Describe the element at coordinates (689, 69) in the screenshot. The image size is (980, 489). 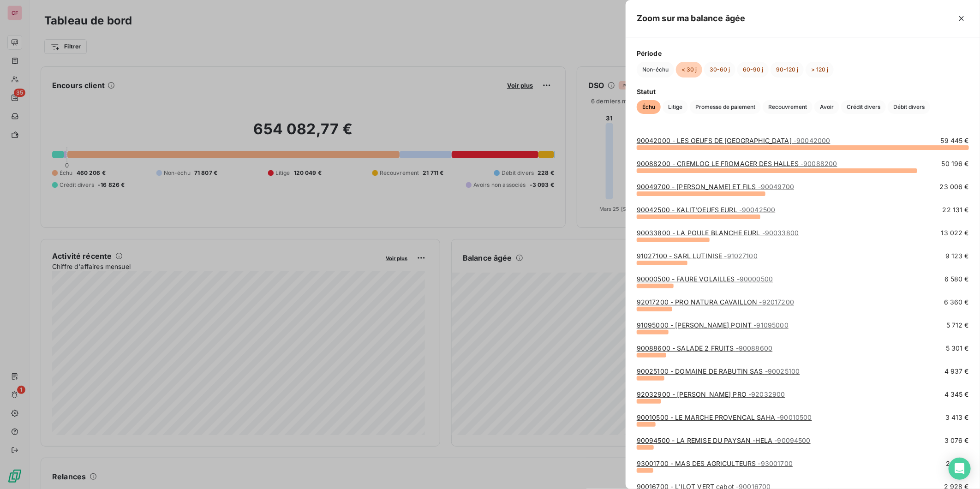
I see `button: < 30 j` at that location.